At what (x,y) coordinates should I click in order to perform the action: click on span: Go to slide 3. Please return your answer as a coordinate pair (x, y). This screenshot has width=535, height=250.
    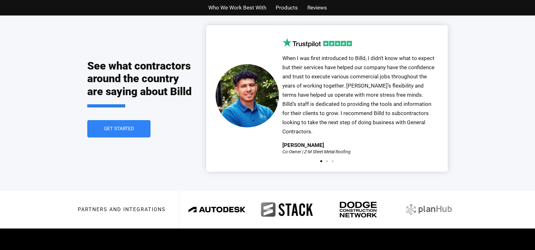
    Looking at the image, I should click on (333, 161).